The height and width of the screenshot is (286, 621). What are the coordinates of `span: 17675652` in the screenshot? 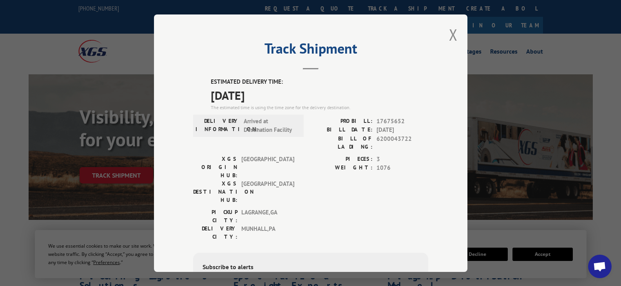 It's located at (402, 121).